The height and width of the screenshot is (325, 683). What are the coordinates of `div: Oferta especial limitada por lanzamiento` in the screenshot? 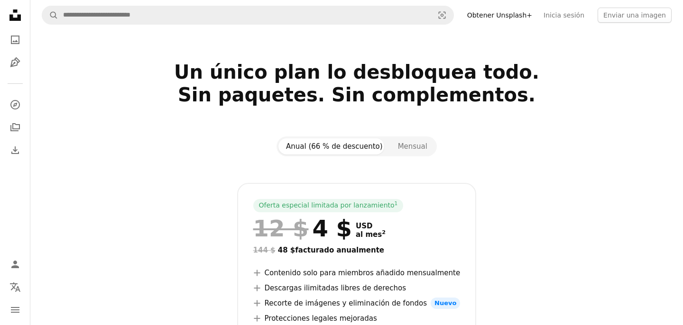 It's located at (328, 206).